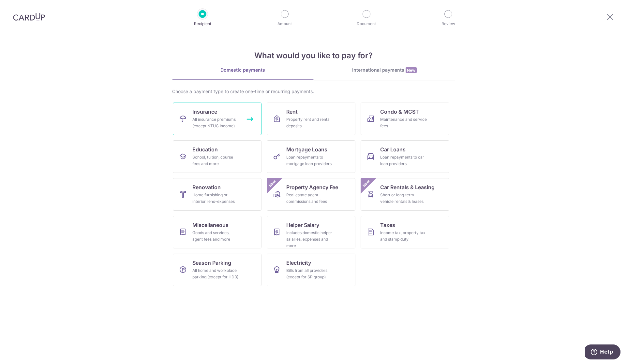 The height and width of the screenshot is (364, 627). What do you see at coordinates (393, 150) in the screenshot?
I see `span: Car Loans` at bounding box center [393, 150].